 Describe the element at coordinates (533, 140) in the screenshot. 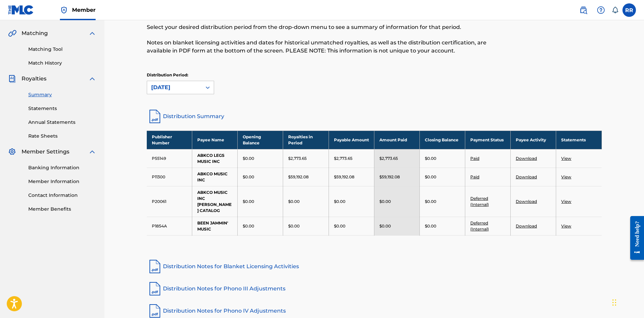

I see `th: Payee Activity` at that location.